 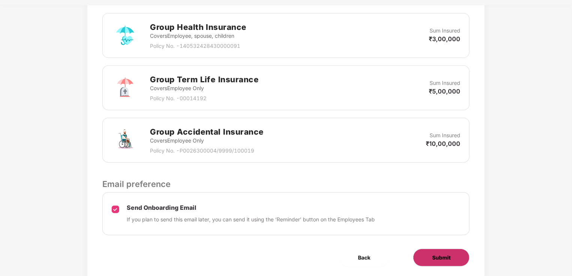 What do you see at coordinates (198, 36) in the screenshot?
I see `p: Covers Employee, spouse, children` at bounding box center [198, 36].